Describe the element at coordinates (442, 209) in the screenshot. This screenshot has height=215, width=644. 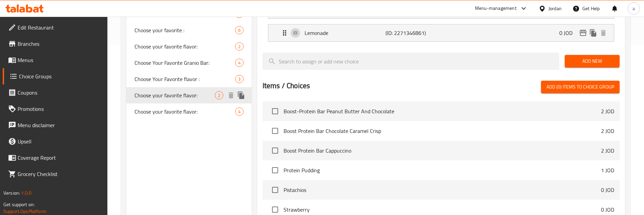
I see `span: Strawberry` at that location.